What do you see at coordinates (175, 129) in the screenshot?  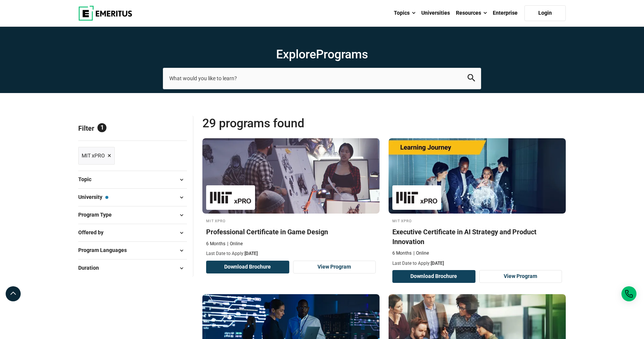 I see `a: Reset all` at bounding box center [175, 129].